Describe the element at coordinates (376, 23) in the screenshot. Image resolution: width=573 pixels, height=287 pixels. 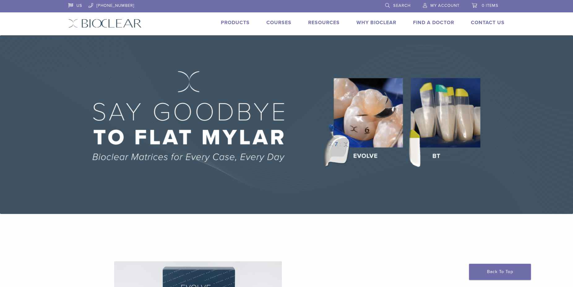
I see `a: Why Bioclear` at that location.